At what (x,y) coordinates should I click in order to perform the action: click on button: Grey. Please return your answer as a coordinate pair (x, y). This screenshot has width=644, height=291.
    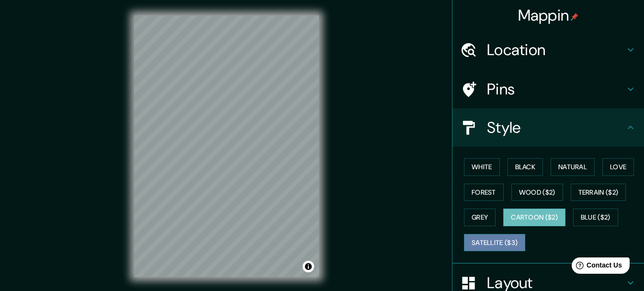
    Looking at the image, I should click on (480, 218).